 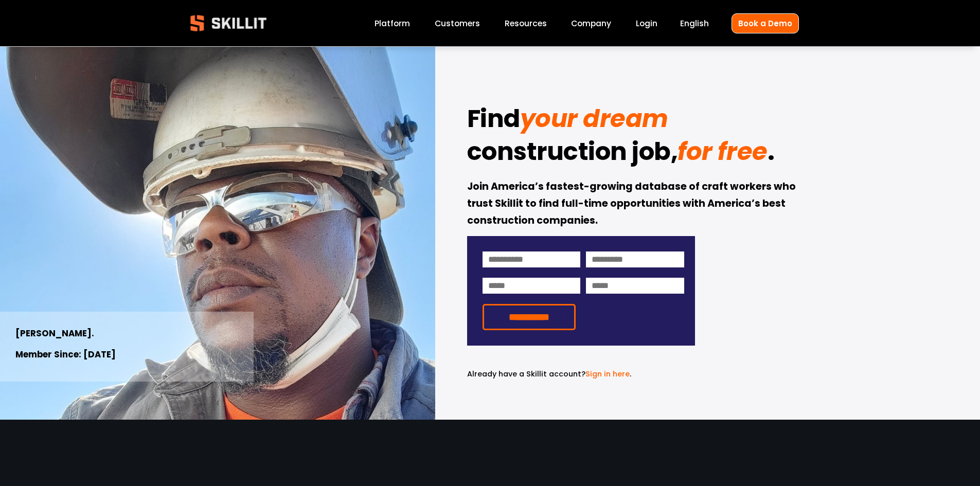 What do you see at coordinates (632, 204) in the screenshot?
I see `strong: Join America’s fastest-growing database of craft workers who trust Skillit to find full-time oppo...` at bounding box center [632, 204].